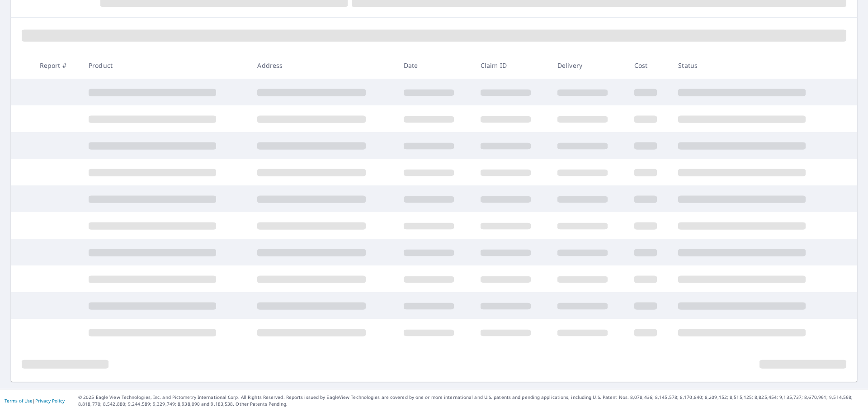 This screenshot has width=868, height=412. Describe the element at coordinates (470, 401) in the screenshot. I see `p: © 2025 Eagle View Technologies, Inc. and Pictometry International Corp. All Rights Reserved. Repo...` at that location.